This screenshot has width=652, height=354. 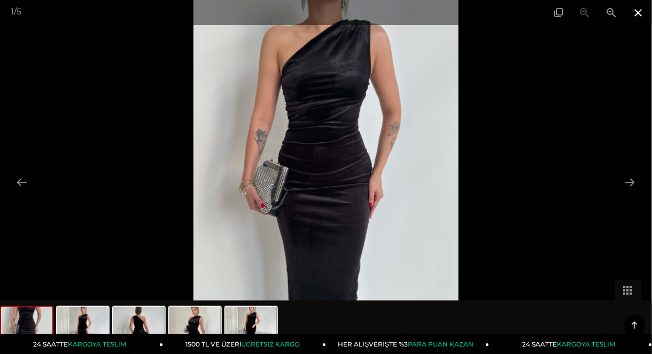 What do you see at coordinates (83, 327) in the screenshot?
I see `img: ulyana-elbise-elbise-26k111-698a82.jpg` at bounding box center [83, 327].